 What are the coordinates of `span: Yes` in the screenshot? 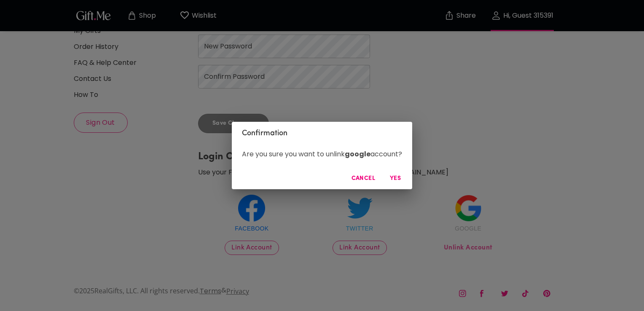 It's located at (395, 178).